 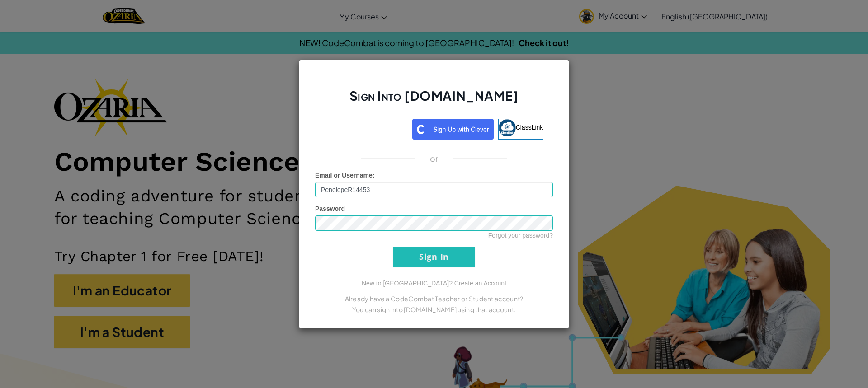 What do you see at coordinates (343, 176) in the screenshot?
I see `span: Email or Username` at bounding box center [343, 176].